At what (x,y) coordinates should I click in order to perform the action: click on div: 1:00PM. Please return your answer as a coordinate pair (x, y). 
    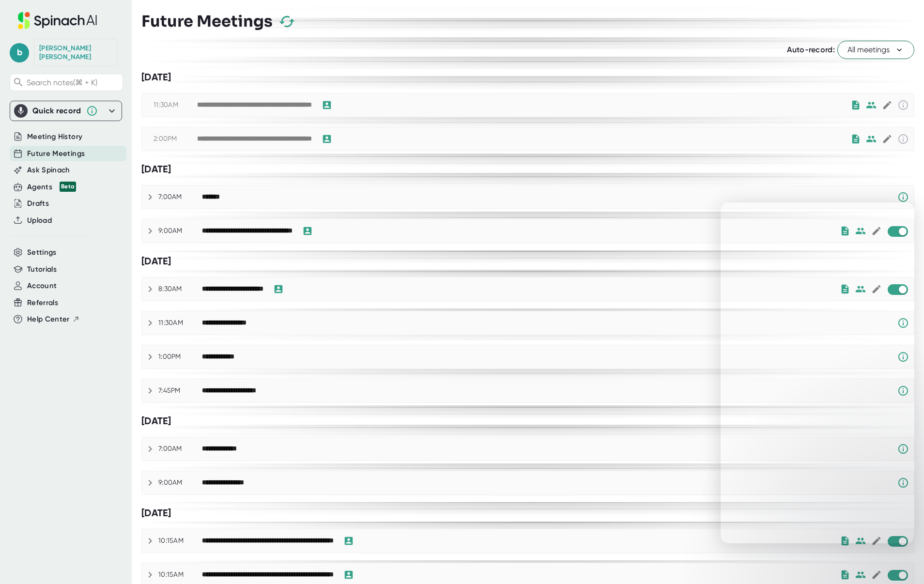
    Looking at the image, I should click on (180, 357).